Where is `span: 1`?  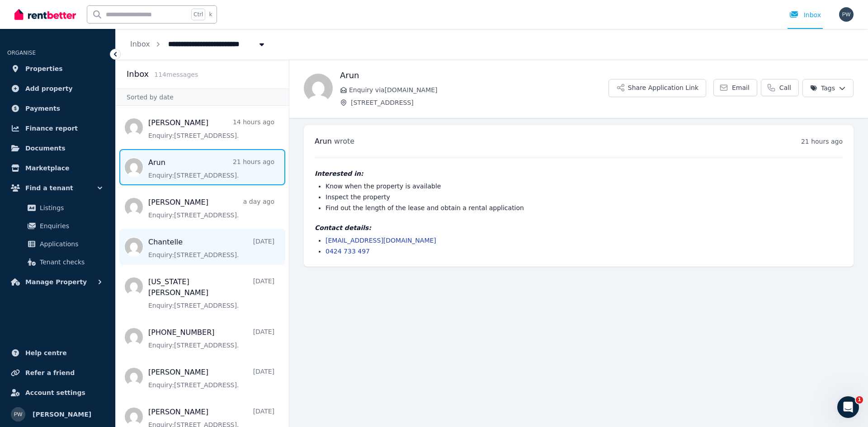 span: 1 is located at coordinates (860, 400).